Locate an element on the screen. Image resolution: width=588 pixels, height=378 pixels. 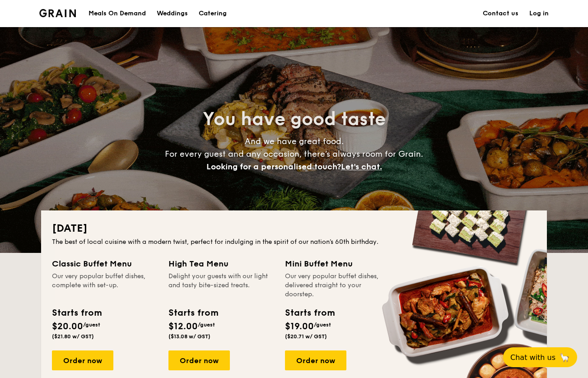
div: Classic Buffet Menu is located at coordinates (105, 264).